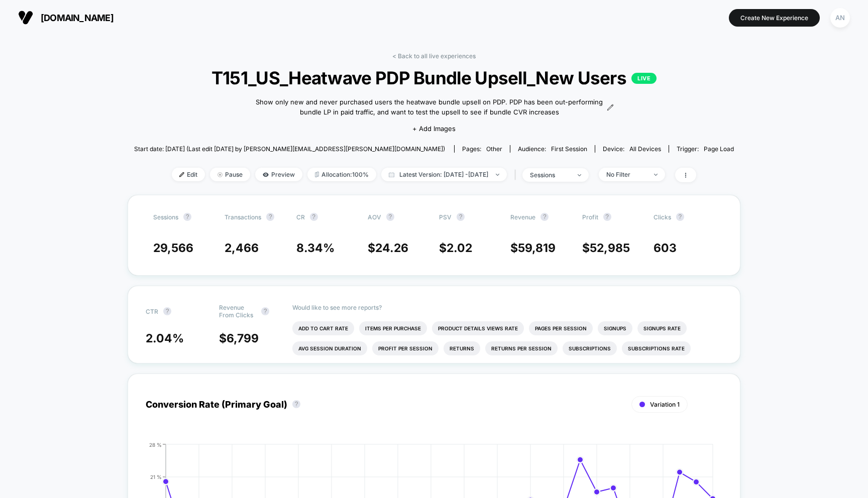 This screenshot has width=868, height=498. What do you see at coordinates (610, 248) in the screenshot?
I see `span: 52,985` at bounding box center [610, 248].